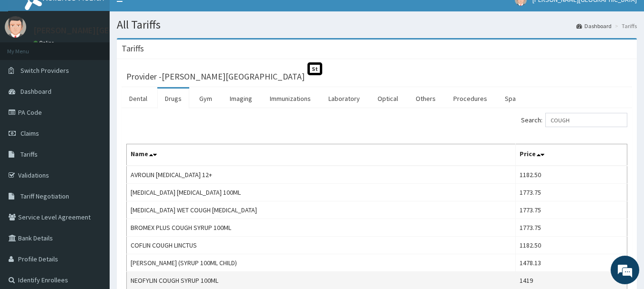  What do you see at coordinates (574, 120) in the screenshot?
I see `label: Search:` at bounding box center [574, 120].